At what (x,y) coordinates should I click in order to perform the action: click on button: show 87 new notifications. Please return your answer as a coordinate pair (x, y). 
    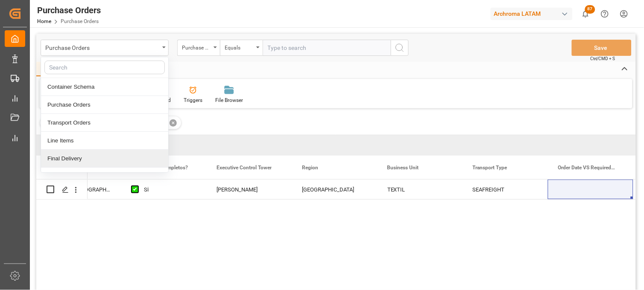
    Looking at the image, I should click on (585, 14).